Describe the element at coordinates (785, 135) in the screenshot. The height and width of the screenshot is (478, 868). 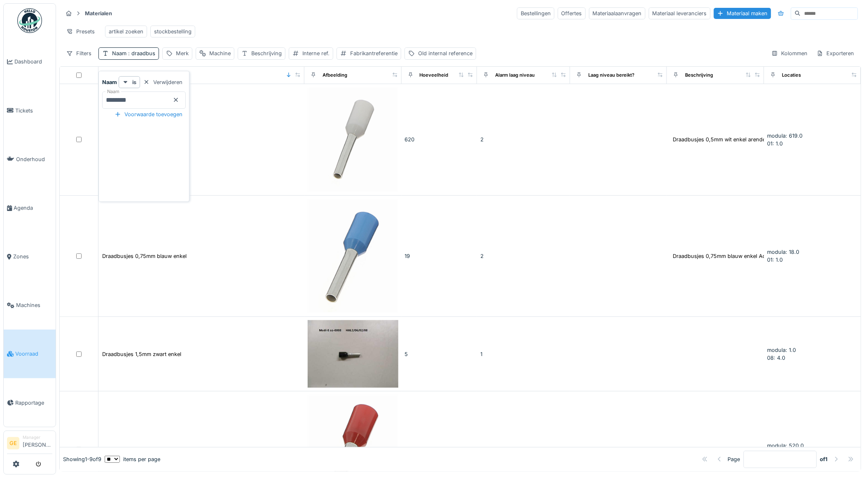
I see `span: modula: 619.0` at that location.